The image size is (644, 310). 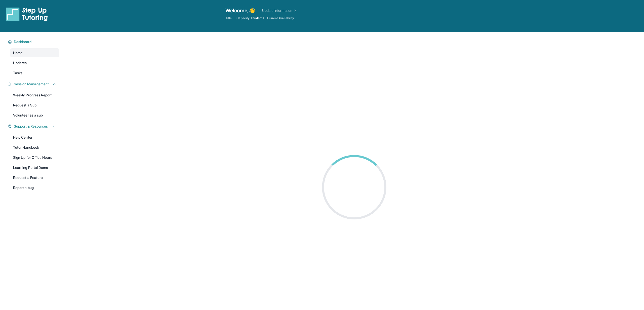 What do you see at coordinates (35, 53) in the screenshot?
I see `a: Home` at bounding box center [35, 53].